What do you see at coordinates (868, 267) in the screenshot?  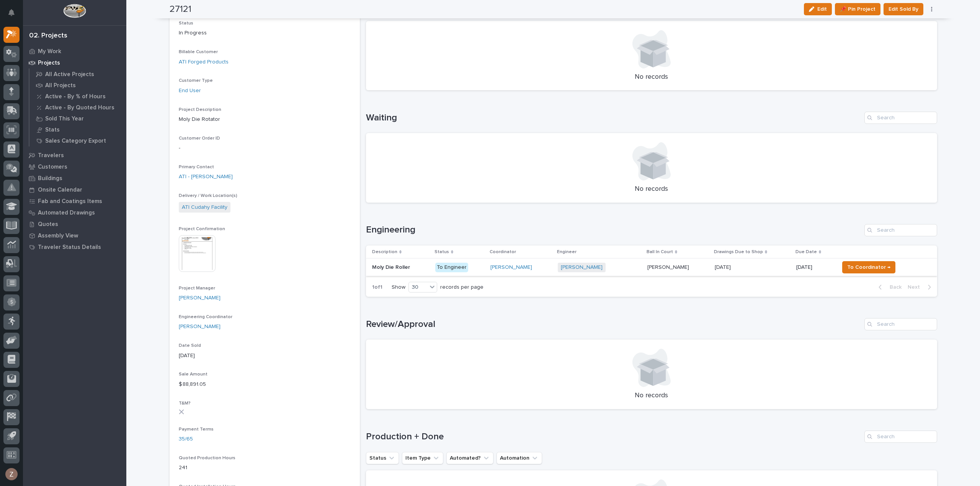 I see `button: To Coordinator →` at bounding box center [868, 267].